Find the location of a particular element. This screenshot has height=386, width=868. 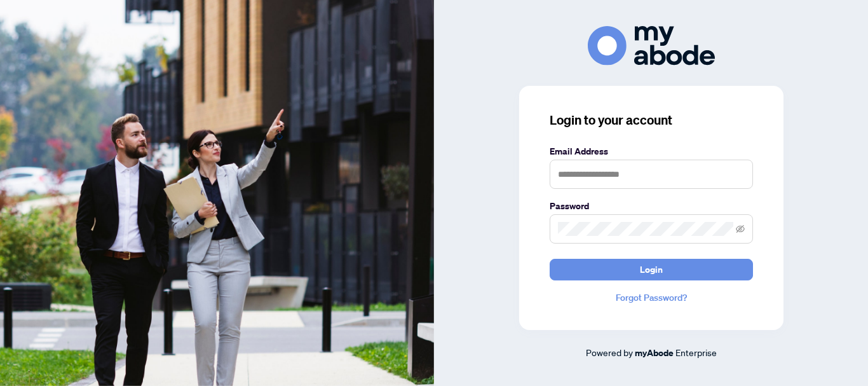

span: eye-invisible is located at coordinates (740, 229).